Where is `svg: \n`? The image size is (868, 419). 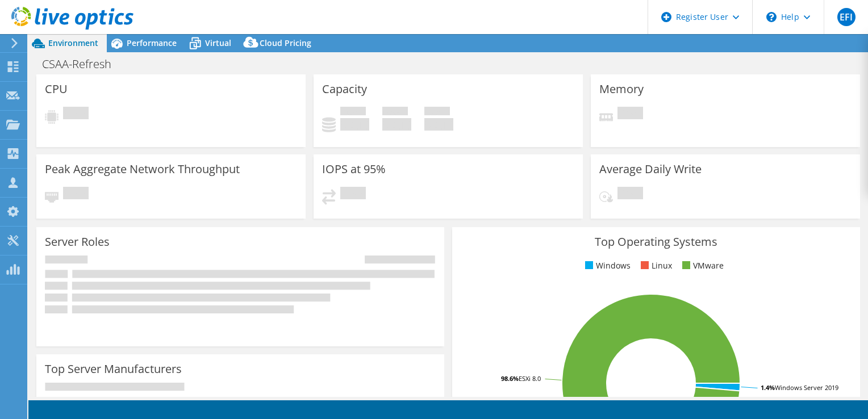 svg: \n is located at coordinates (772, 17).